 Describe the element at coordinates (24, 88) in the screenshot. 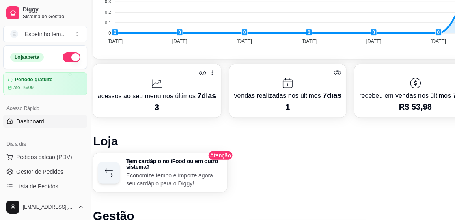

I see `article: até 16/09` at that location.